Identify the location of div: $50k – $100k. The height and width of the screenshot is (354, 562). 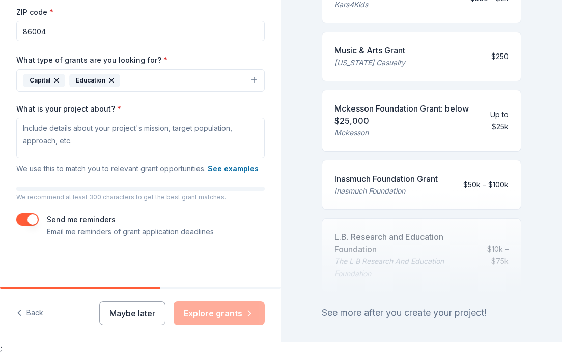
(486, 185).